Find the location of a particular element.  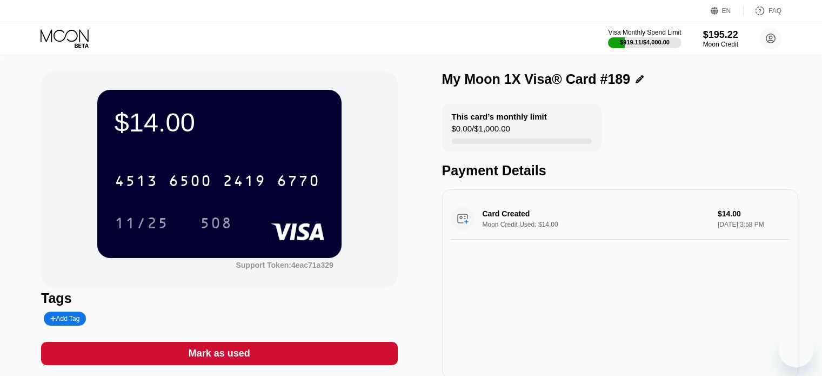

div: $195.22Moon Credit is located at coordinates (720, 38).